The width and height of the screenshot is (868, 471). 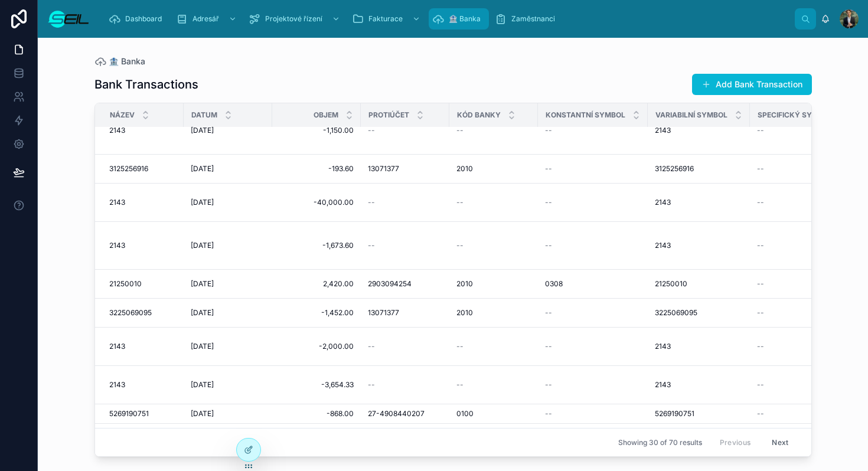 What do you see at coordinates (316, 313) in the screenshot?
I see `span: -1,452.00` at bounding box center [316, 313].